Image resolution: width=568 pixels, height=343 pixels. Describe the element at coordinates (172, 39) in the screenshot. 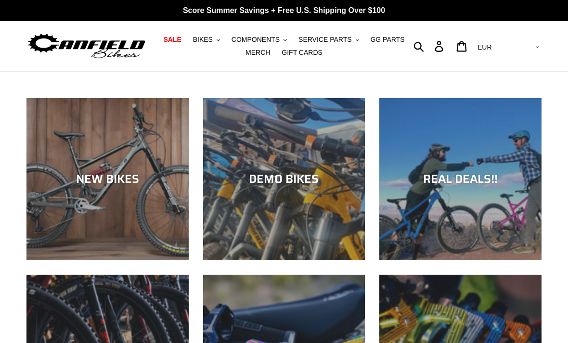

I see `a: SALE` at that location.